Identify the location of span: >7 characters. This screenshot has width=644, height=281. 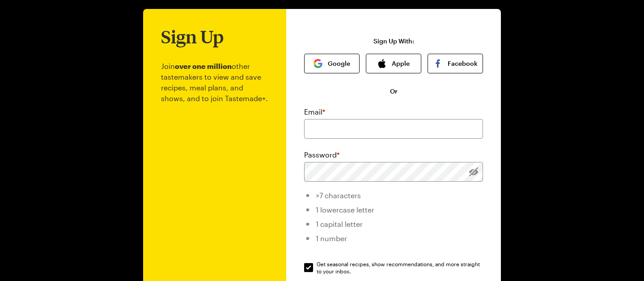
(338, 195).